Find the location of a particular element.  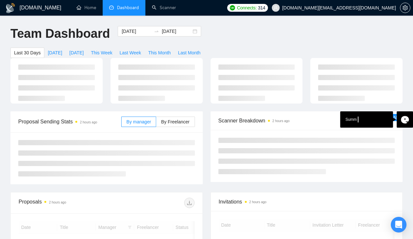

a: homeHome is located at coordinates (86, 7).